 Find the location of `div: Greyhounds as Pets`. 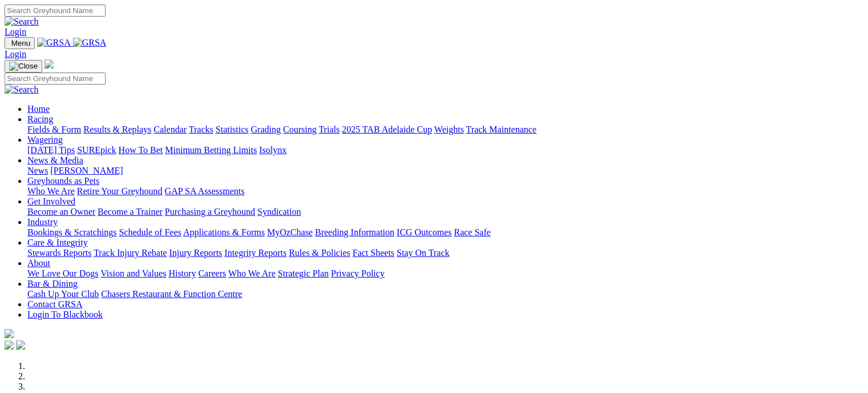

div: Greyhounds as Pets is located at coordinates (445, 191).